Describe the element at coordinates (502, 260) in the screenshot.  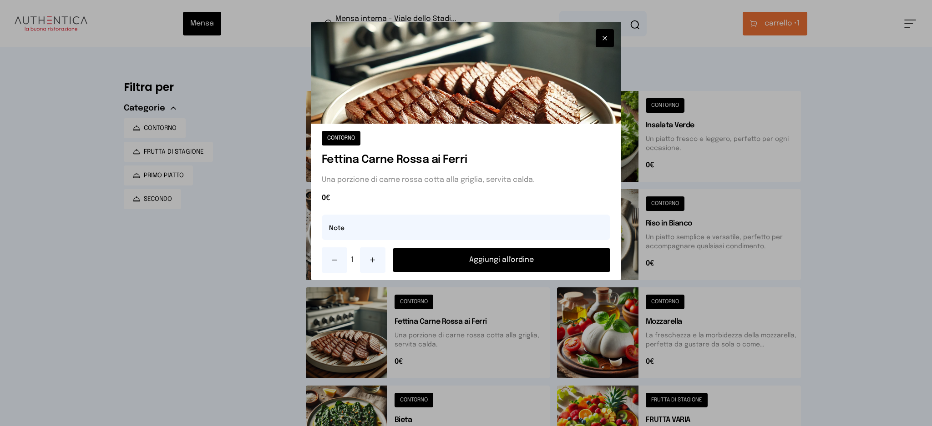
I see `button: Aggiungi all'ordine` at that location.